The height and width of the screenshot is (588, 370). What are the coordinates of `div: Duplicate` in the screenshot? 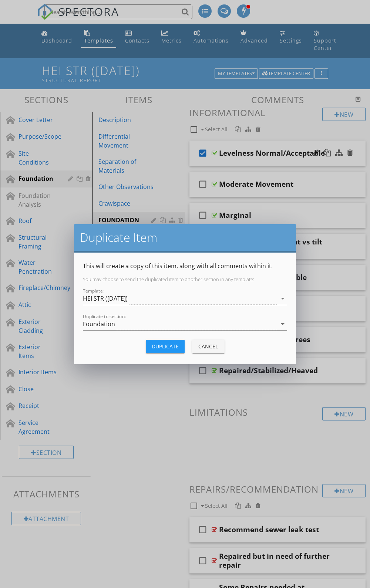 It's located at (165, 346).